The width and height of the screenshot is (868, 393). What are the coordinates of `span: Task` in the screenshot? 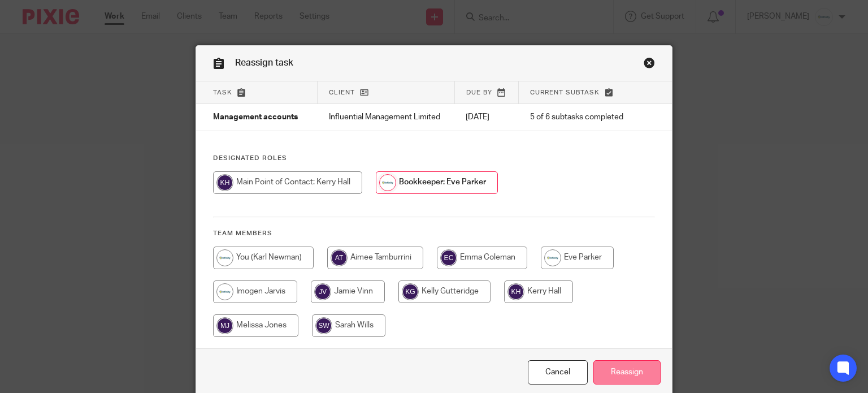 It's located at (223, 92).